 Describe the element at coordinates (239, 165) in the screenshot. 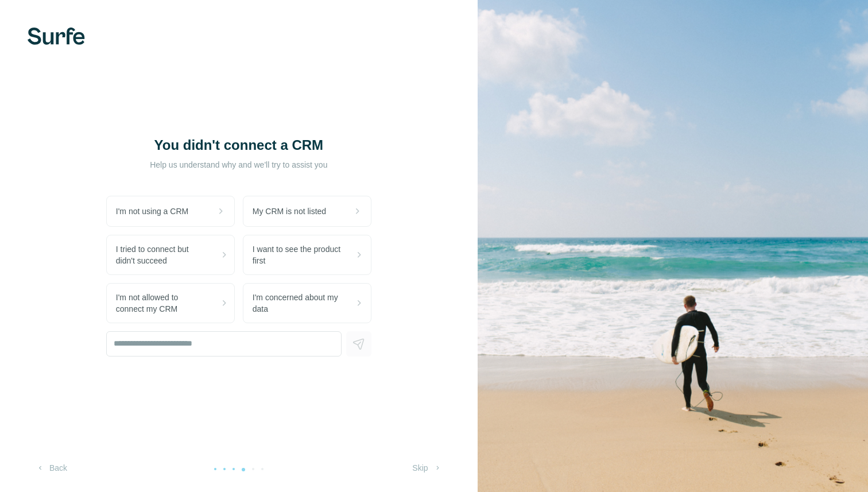

I see `p: Help us understand why and we'll try to assist you` at that location.